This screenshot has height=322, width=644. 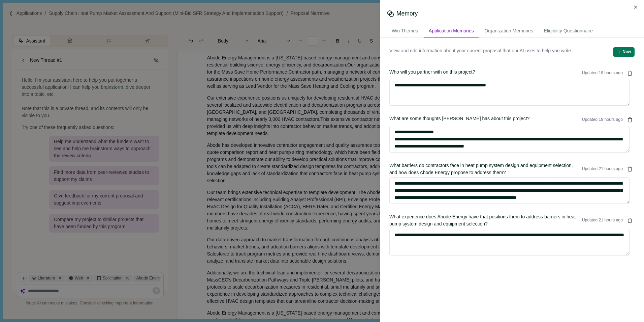 I want to click on span: Who will you partner with on this project?, so click(x=485, y=73).